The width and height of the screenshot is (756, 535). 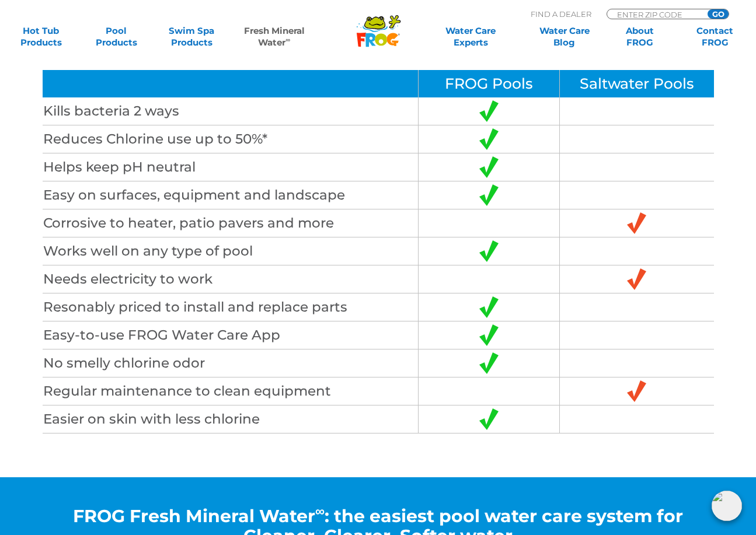 What do you see at coordinates (640, 37) in the screenshot?
I see `a: AboutFROG` at bounding box center [640, 37].